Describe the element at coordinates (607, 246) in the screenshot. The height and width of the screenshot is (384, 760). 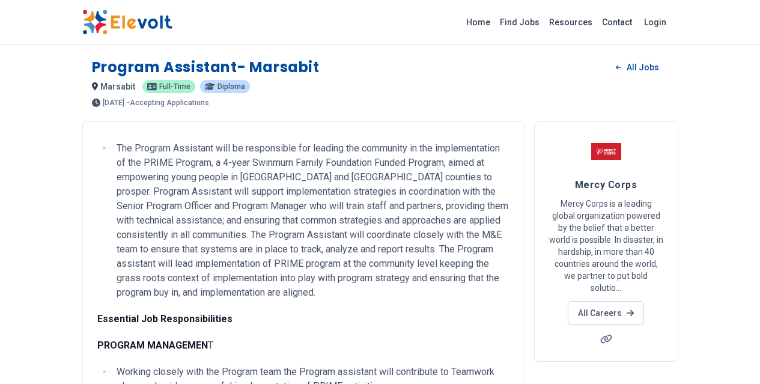
I see `p: Mercy Corps is a leading global organization powered by the belief that a better world is possibl...` at that location.